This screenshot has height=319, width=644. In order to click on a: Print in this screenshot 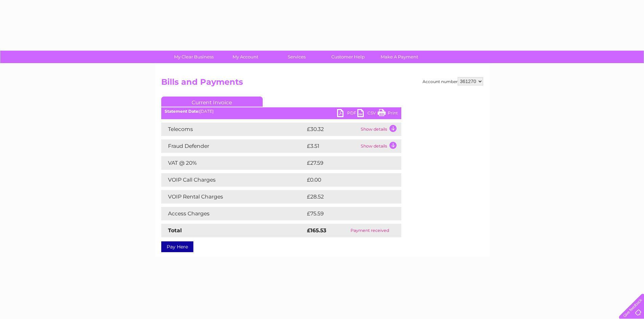, I will do `click(388, 114)`.